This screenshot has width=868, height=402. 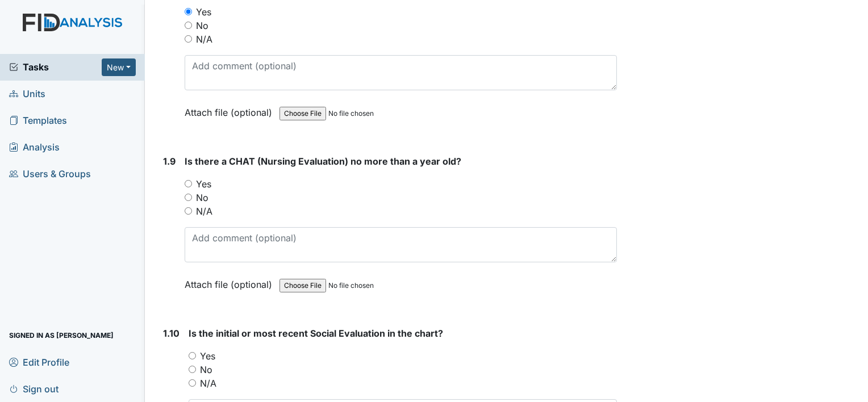 I want to click on span: Tasks, so click(x=56, y=67).